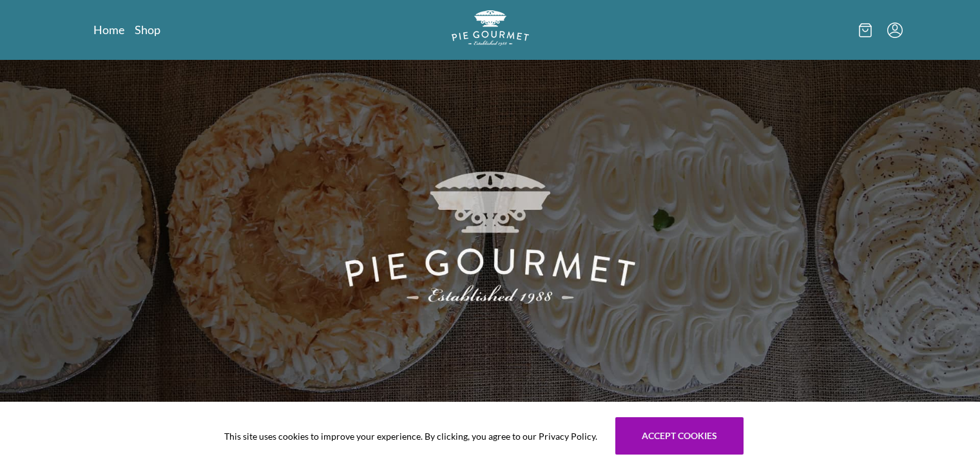  What do you see at coordinates (148, 29) in the screenshot?
I see `a: Shop` at bounding box center [148, 29].